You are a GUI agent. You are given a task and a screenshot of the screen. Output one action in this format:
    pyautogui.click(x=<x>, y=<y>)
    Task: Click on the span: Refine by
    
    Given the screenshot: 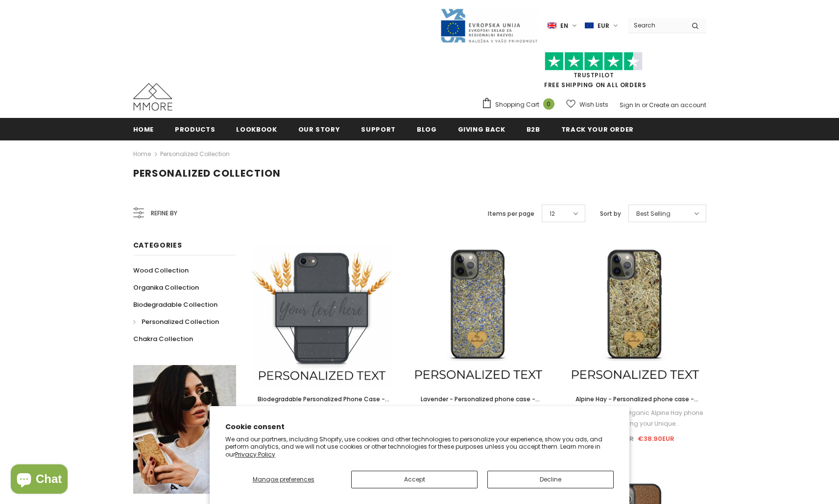 What is the action you would take?
    pyautogui.click(x=164, y=213)
    